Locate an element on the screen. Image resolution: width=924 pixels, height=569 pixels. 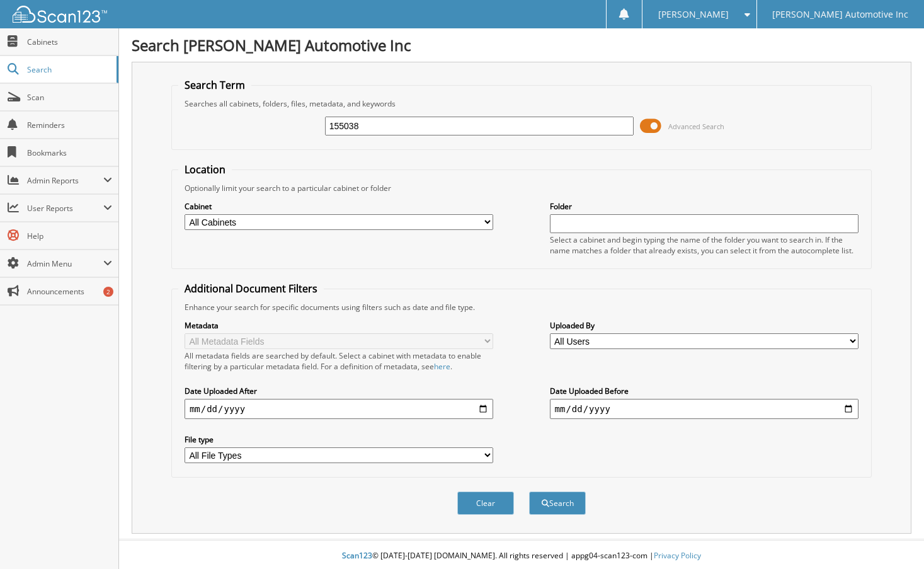
span: Help is located at coordinates (69, 236).